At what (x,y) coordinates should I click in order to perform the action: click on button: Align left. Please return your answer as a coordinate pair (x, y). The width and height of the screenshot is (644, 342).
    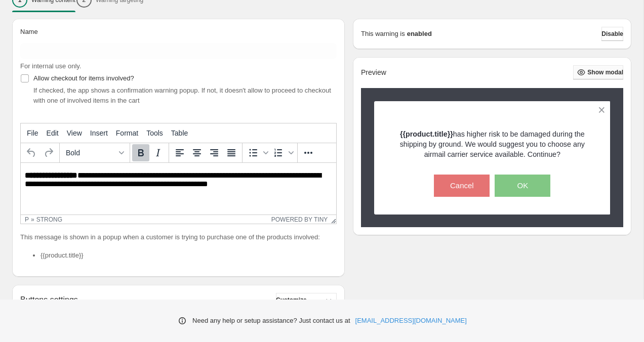
    Looking at the image, I should click on (180, 153).